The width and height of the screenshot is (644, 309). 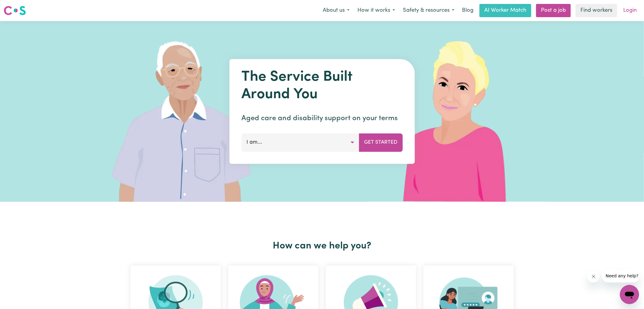 What do you see at coordinates (15, 11) in the screenshot?
I see `a: Careseekers logo` at bounding box center [15, 11].